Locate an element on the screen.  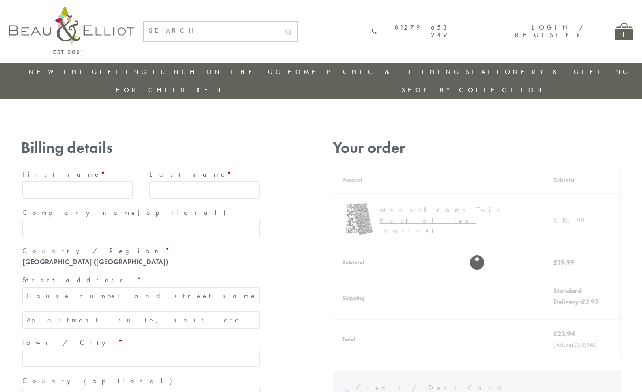
label: Street address is located at coordinates (141, 280).